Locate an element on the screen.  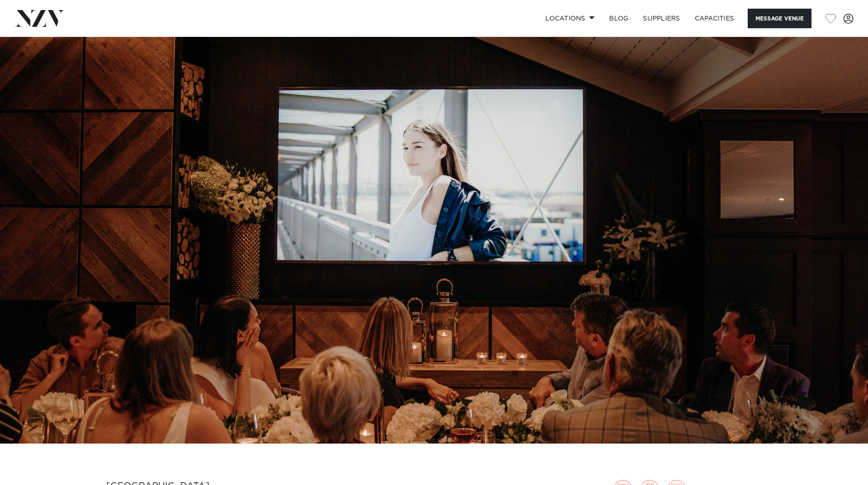
button: Message Venue is located at coordinates (779, 19).